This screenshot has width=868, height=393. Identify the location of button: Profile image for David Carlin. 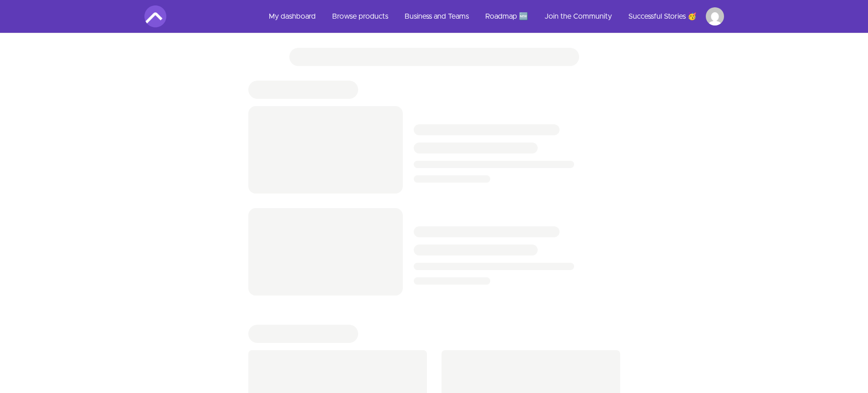
(715, 16).